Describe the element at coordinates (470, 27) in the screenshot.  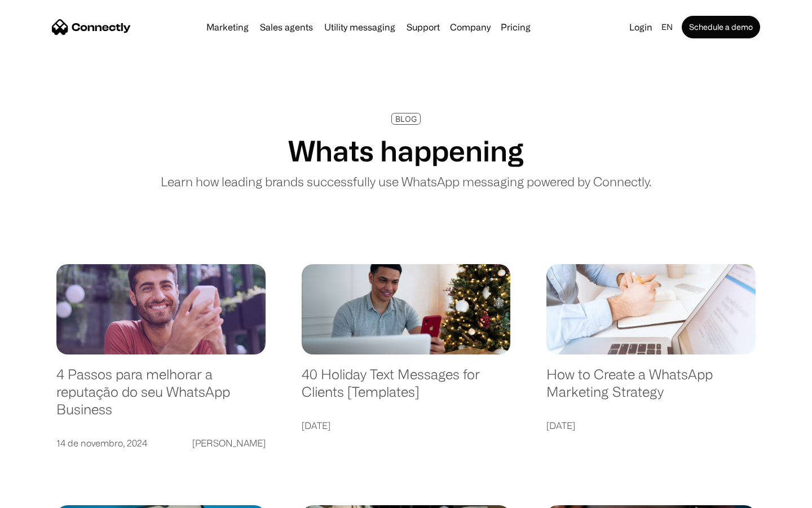
I see `div: Company` at that location.